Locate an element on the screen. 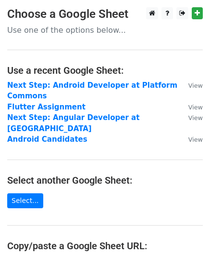  a: Next Step: Android Developer at Platform Commons is located at coordinates (92, 90).